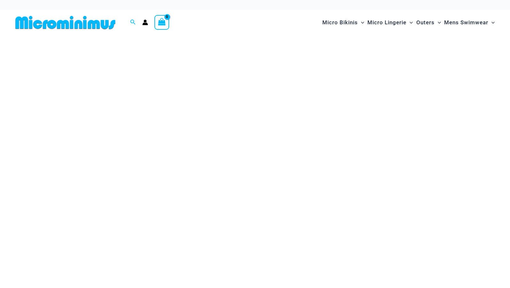 Image resolution: width=510 pixels, height=288 pixels. What do you see at coordinates (408, 22) in the screenshot?
I see `nav: Site Navigation` at bounding box center [408, 22].